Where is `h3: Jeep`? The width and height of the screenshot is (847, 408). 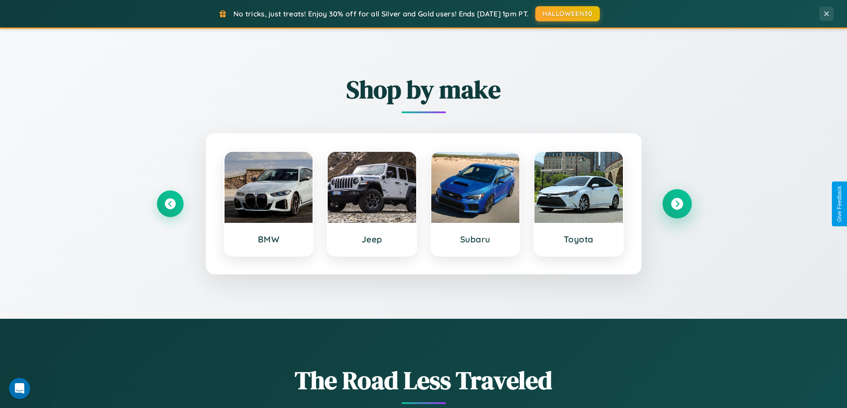 h3: Jeep is located at coordinates (372, 240).